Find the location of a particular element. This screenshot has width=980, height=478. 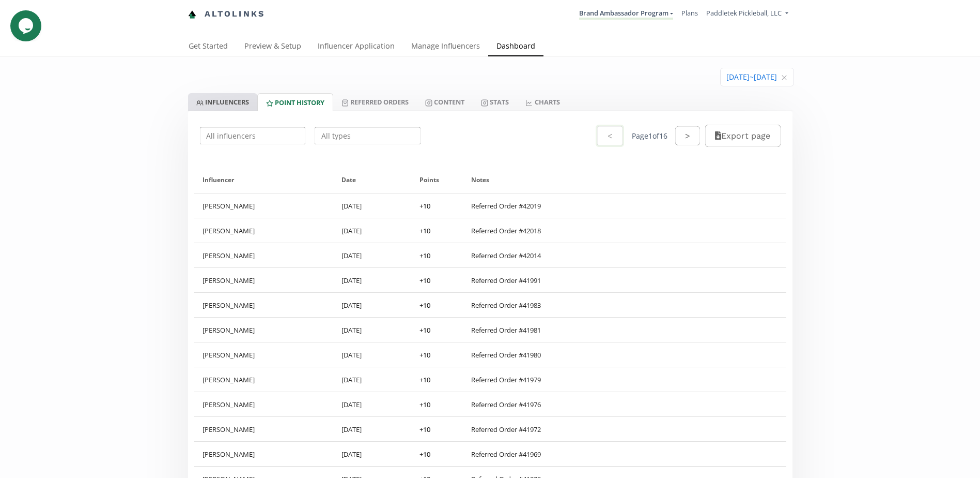

div: Date is located at coordinates (372, 180).